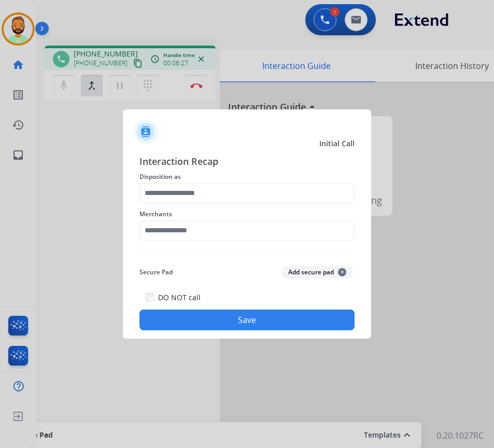  What do you see at coordinates (179, 298) in the screenshot?
I see `label: DO NOT call` at bounding box center [179, 298].